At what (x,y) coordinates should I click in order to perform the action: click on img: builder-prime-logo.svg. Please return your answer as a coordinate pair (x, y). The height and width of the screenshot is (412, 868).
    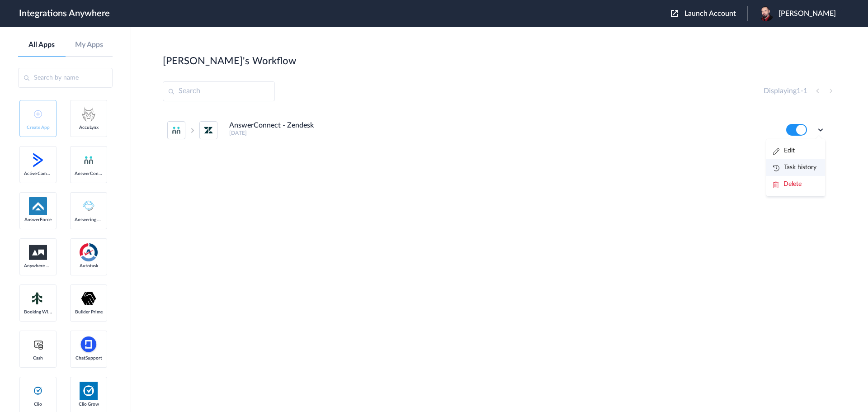
    Looking at the image, I should click on (88, 299).